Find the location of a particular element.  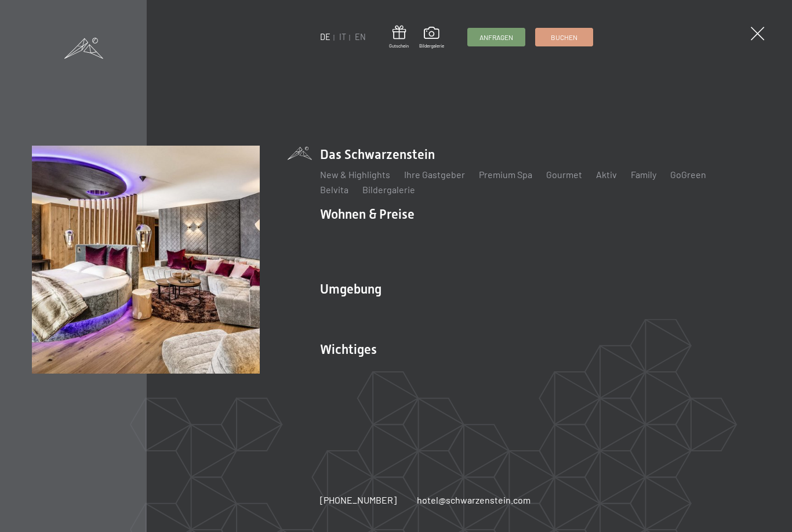

a: hotel@schwarzenstein.com is located at coordinates (474, 500).